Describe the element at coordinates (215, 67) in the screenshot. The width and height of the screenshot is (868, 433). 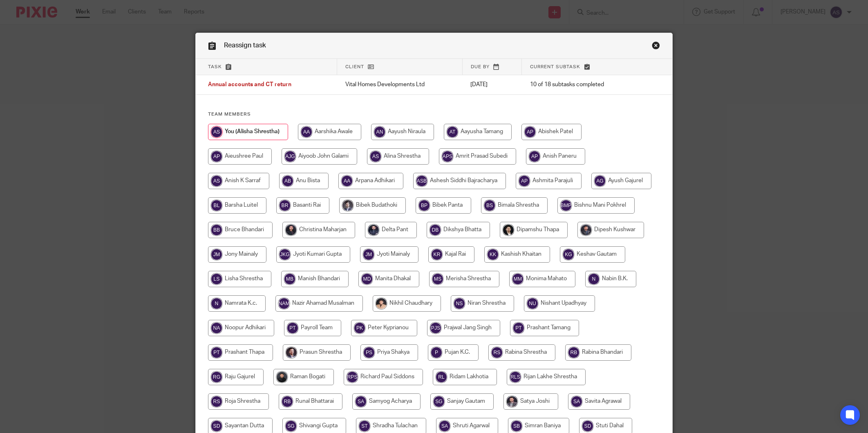
I see `span: Task` at that location.